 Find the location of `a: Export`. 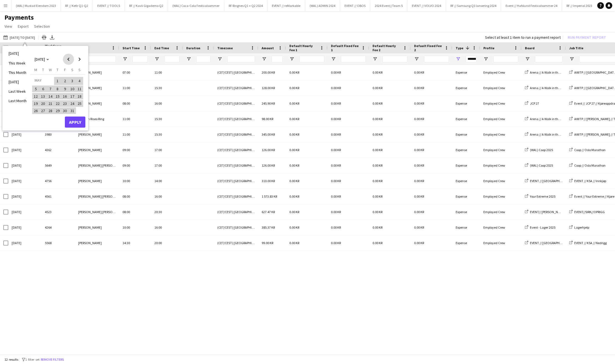

a: Export is located at coordinates (23, 26).